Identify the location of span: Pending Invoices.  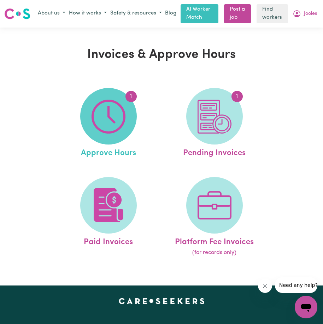
(214, 152).